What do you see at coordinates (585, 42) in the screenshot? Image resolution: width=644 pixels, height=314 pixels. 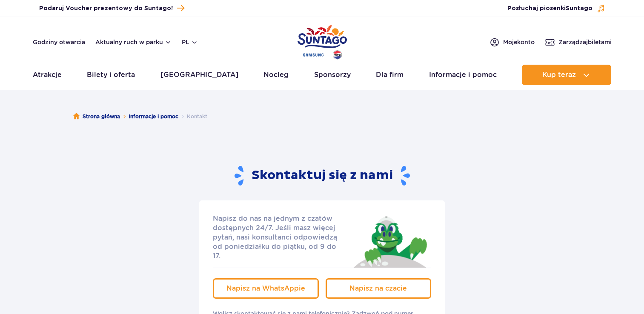 I see `span: Zarządzaj biletami` at bounding box center [585, 42].